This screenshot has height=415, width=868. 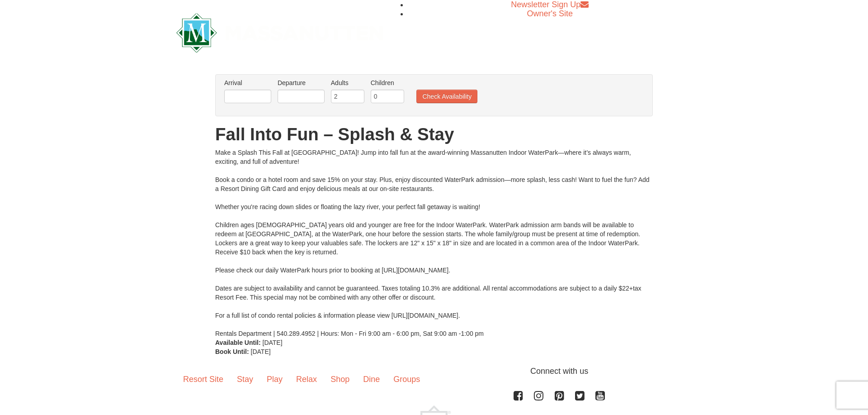 What do you see at coordinates (232, 351) in the screenshot?
I see `strong: Book Until:` at bounding box center [232, 351].